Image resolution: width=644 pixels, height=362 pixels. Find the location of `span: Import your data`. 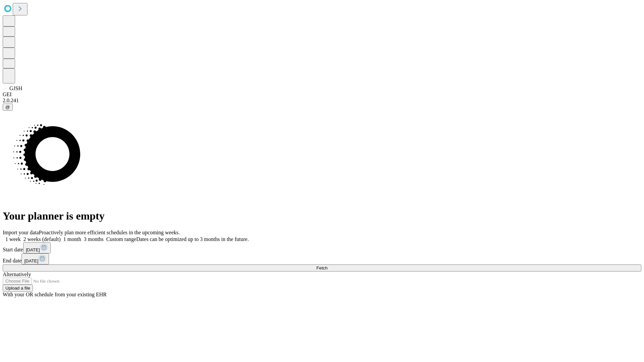

span: Import your data is located at coordinates (21, 232).